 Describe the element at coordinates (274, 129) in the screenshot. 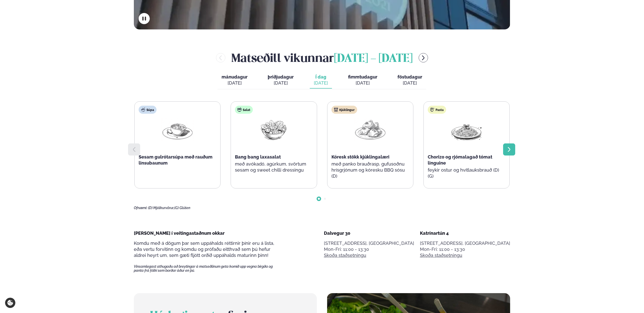

I see `img: Salad.png` at that location.